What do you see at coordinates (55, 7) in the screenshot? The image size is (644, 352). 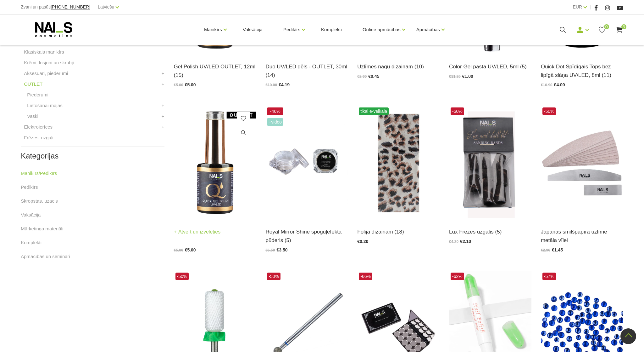 I see `div: Zvani un pasūti` at bounding box center [55, 7].